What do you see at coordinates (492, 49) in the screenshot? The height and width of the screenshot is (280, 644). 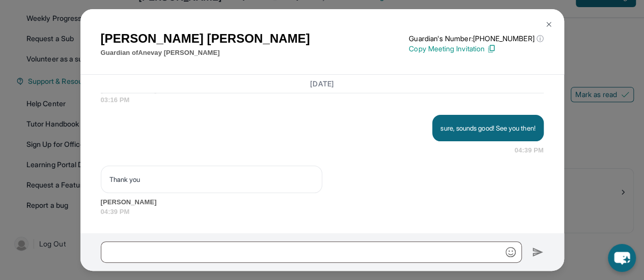 I see `img: Copy Icon` at bounding box center [492, 49].